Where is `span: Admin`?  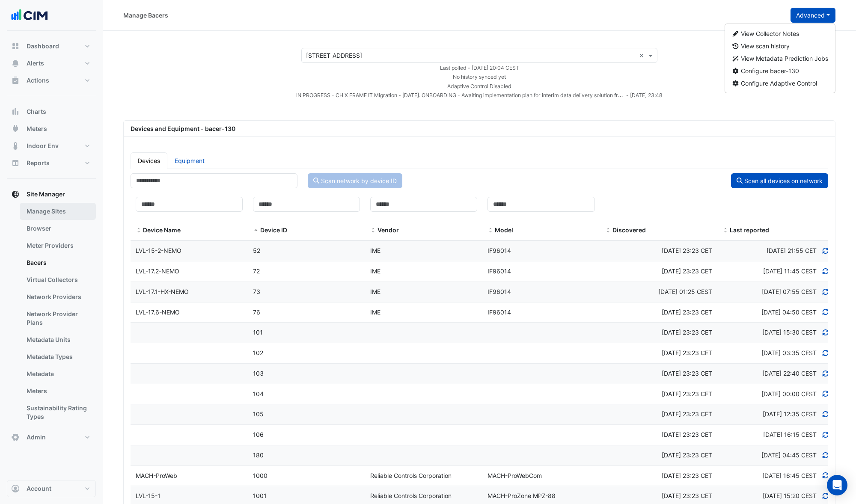
span: Admin is located at coordinates (36, 437).